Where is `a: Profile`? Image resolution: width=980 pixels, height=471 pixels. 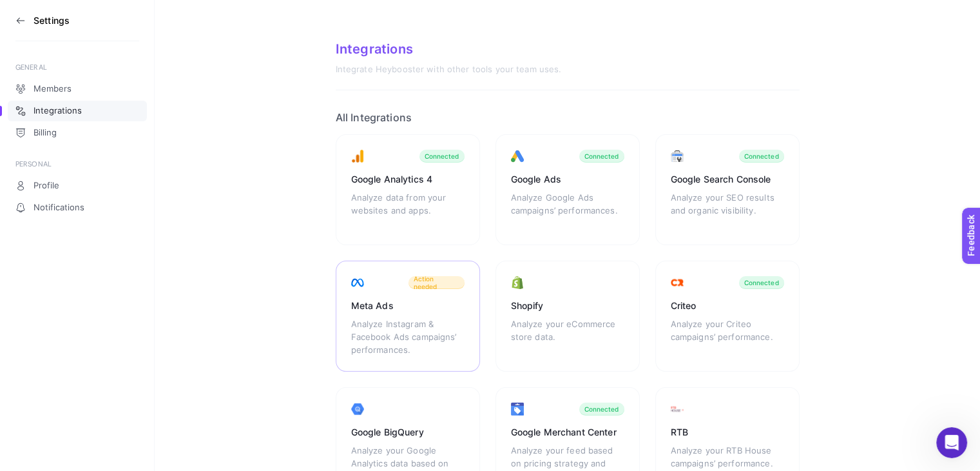
a: Profile is located at coordinates (78, 186).